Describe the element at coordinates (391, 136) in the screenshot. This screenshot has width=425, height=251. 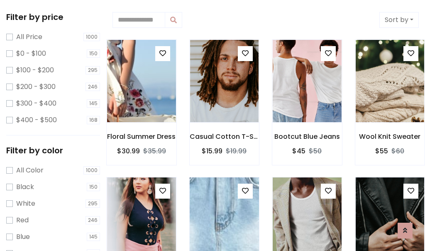
I see `h6: Wool Knit Sweater` at that location.